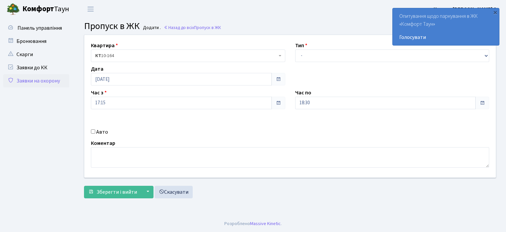  Describe the element at coordinates (446, 37) in the screenshot. I see `a: Голосувати` at that location.